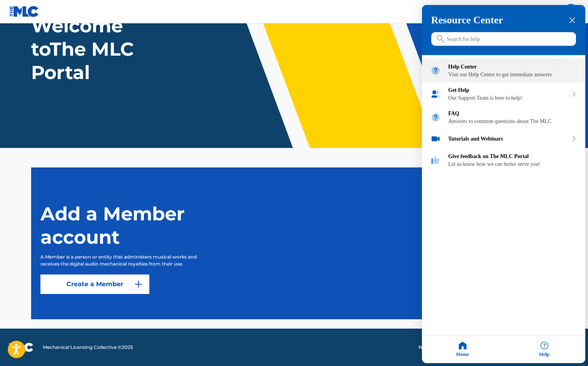 This screenshot has height=366, width=588. Describe the element at coordinates (504, 39) in the screenshot. I see `input: Search for help` at that location.